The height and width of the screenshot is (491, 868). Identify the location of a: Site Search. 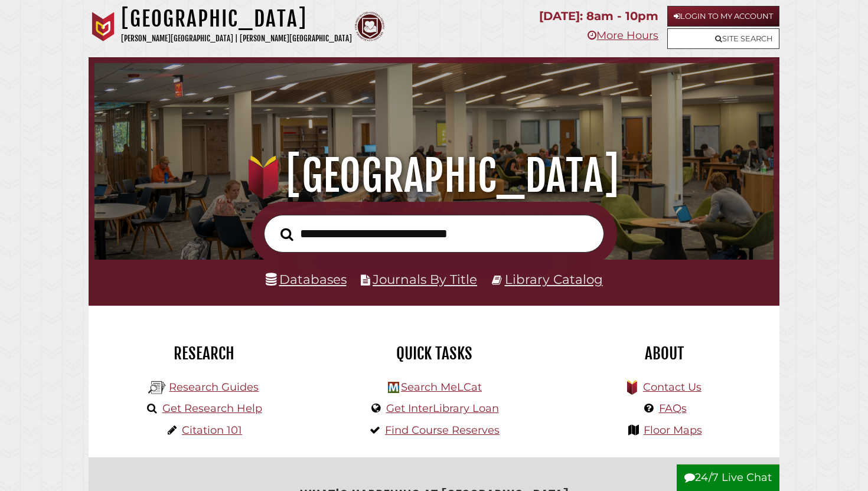
(723, 38).